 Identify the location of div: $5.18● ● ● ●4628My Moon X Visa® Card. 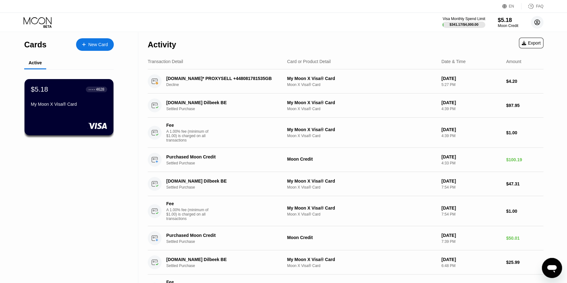
(69, 107).